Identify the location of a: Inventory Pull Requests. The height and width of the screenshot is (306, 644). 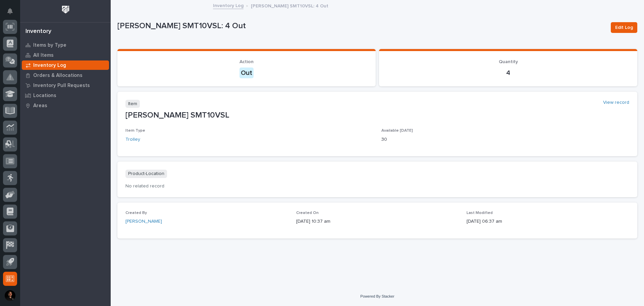
(66, 85).